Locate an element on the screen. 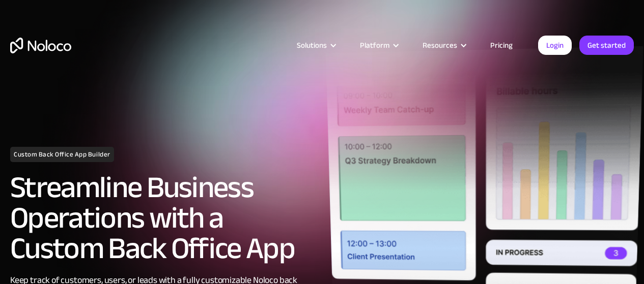 The image size is (644, 284). h1: Custom Back Office App Builder is located at coordinates (62, 154).